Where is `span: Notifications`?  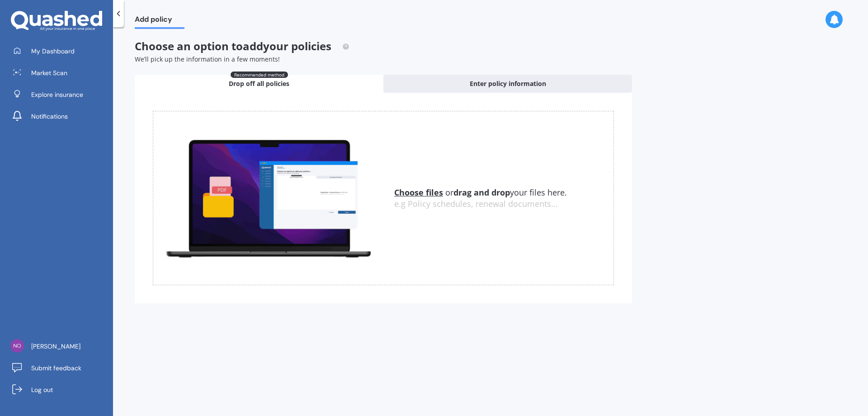 span: Notifications is located at coordinates (49, 116).